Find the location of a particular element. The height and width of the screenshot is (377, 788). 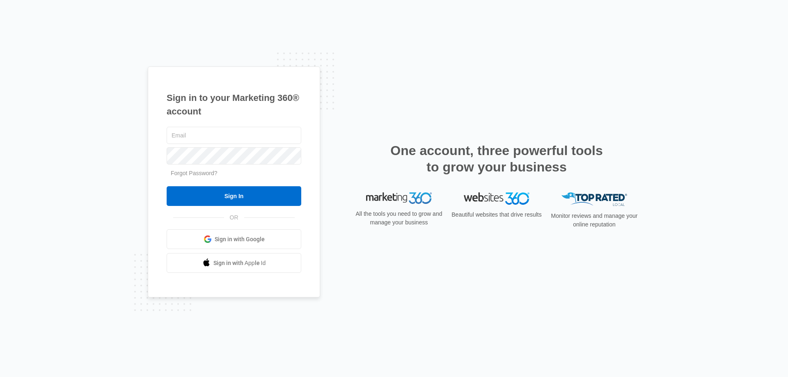

p: All the tools you need to grow and manage your business is located at coordinates (399, 218).